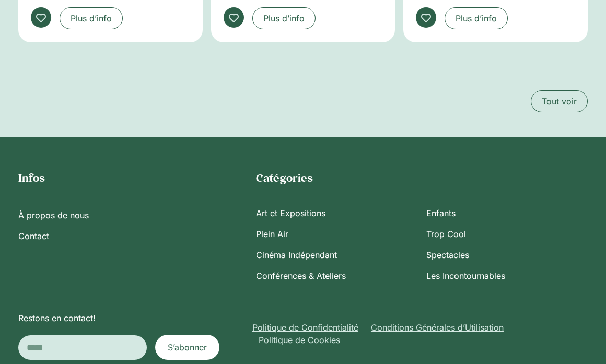 This screenshot has width=606, height=364. Describe the element at coordinates (130, 318) in the screenshot. I see `p: Restons en contact!` at that location.